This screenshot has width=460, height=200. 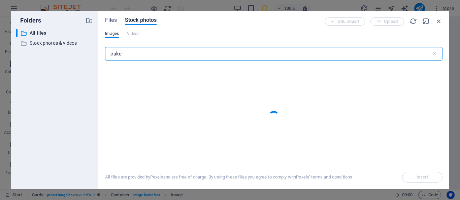 What do you see at coordinates (413, 21) in the screenshot?
I see `i: Reload` at bounding box center [413, 21].